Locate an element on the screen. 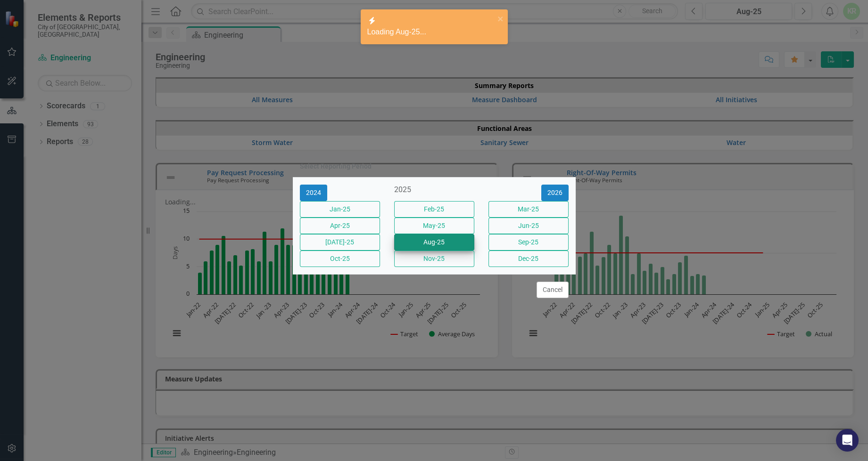 This screenshot has height=461, width=868. button: Aug-25 is located at coordinates (434, 242).